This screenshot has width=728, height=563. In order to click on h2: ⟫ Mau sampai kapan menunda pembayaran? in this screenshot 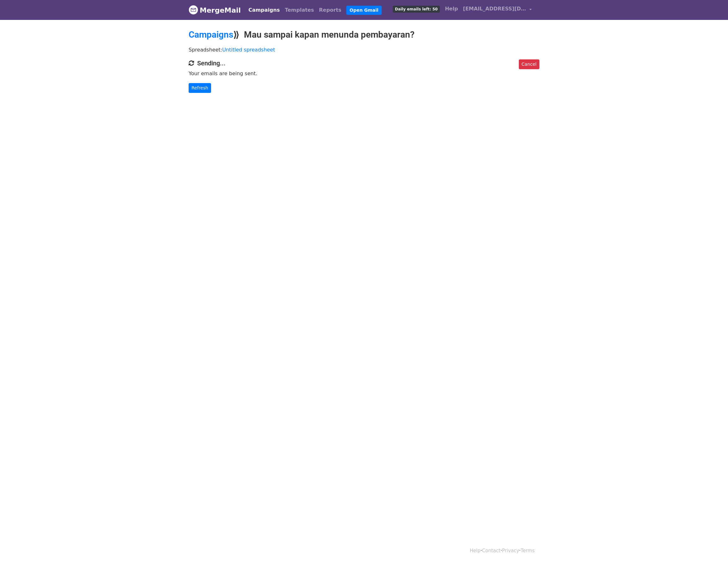, I will do `click(364, 34)`.